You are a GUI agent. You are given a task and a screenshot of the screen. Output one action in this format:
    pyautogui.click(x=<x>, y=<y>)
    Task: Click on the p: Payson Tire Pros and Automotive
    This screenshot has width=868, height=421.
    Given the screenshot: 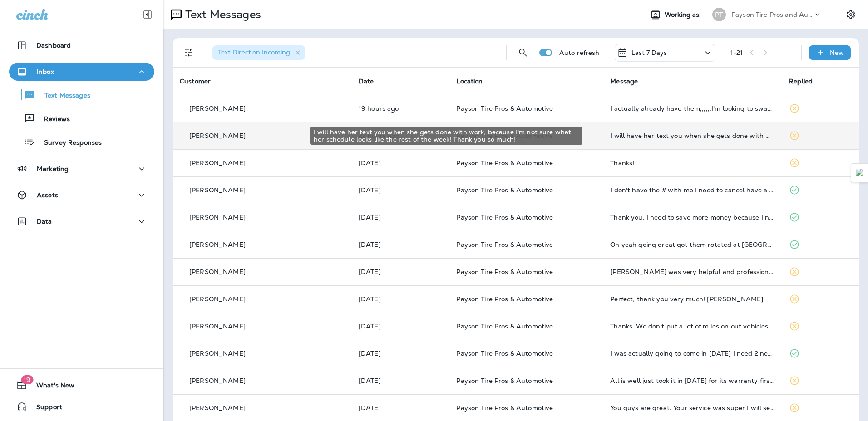 What is the action you would take?
    pyautogui.click(x=772, y=15)
    